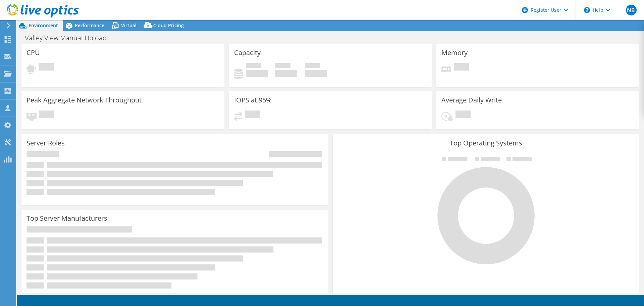 Image resolution: width=644 pixels, height=306 pixels. Describe the element at coordinates (472, 100) in the screenshot. I see `h3: Average Daily Write` at that location.